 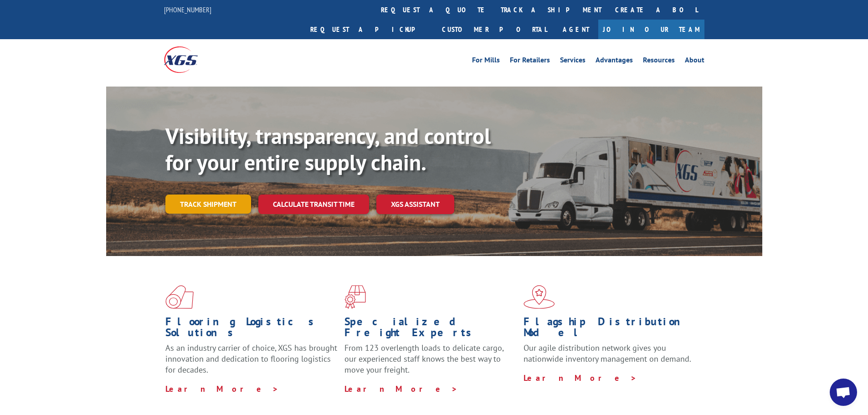 What do you see at coordinates (659, 61) in the screenshot?
I see `a: Resources` at bounding box center [659, 61].